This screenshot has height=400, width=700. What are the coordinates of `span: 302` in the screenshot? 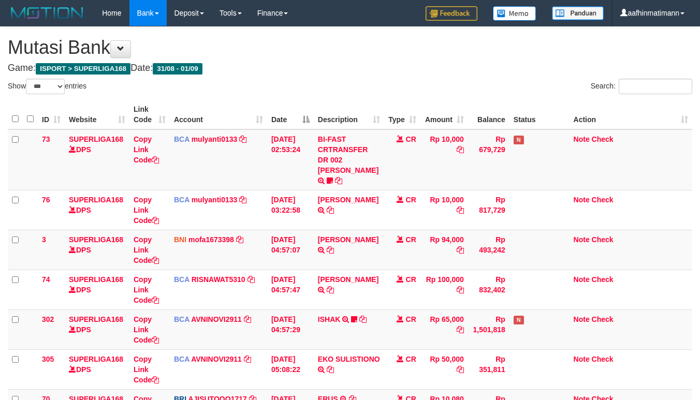 It's located at (48, 320).